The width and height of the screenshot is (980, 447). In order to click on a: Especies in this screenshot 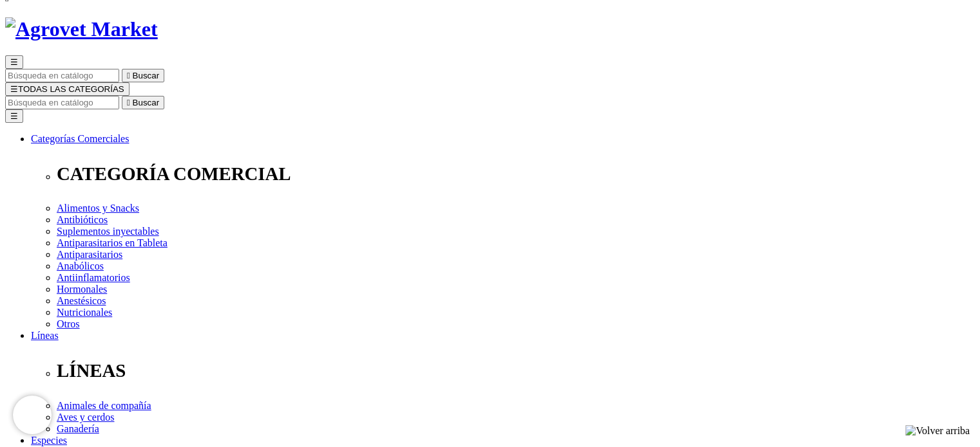, I will do `click(49, 440)`.